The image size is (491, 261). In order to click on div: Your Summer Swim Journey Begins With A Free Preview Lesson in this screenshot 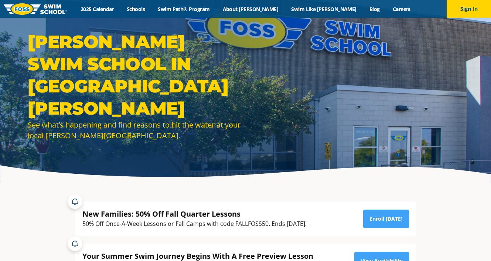, I will do `click(206, 256)`.